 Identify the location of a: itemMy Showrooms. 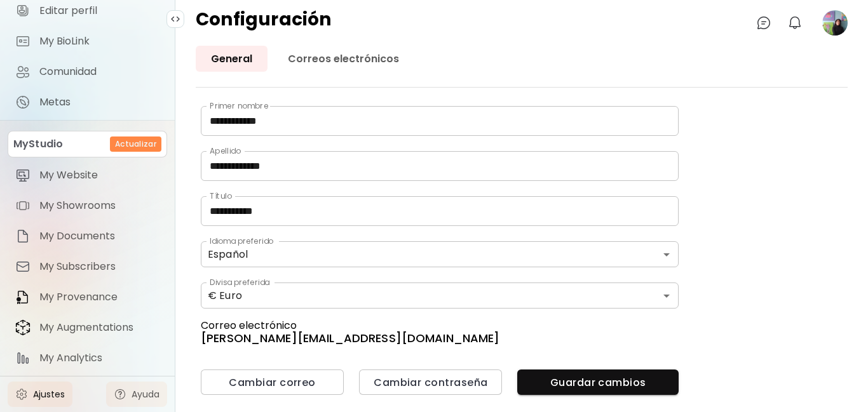
(87, 206).